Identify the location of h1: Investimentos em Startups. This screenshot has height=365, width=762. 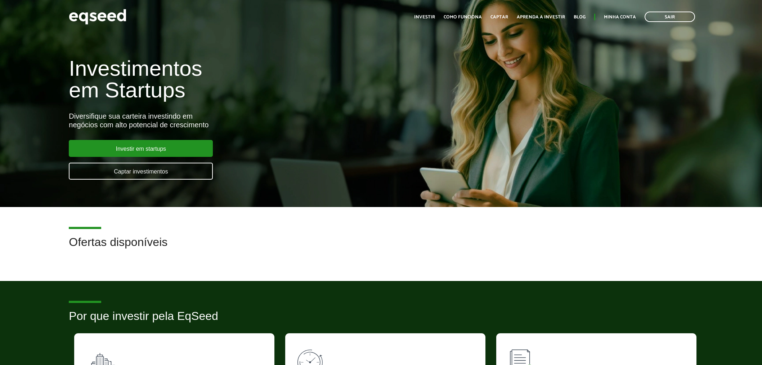
(254, 79).